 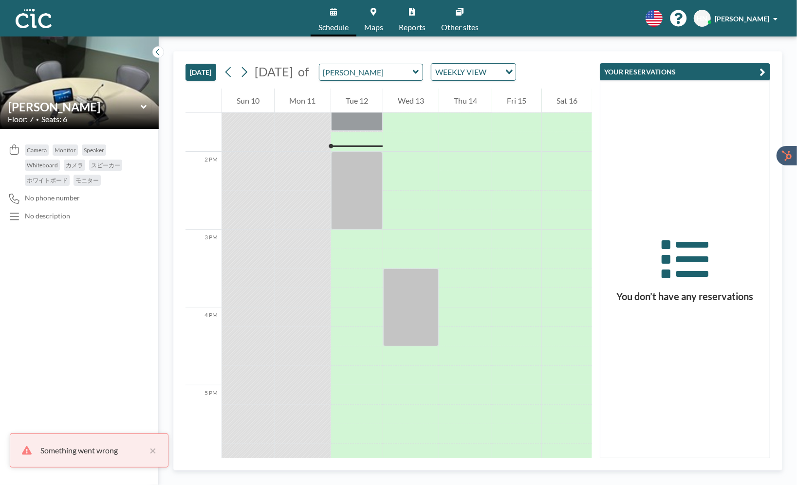 What do you see at coordinates (204, 269) in the screenshot?
I see `div: 3 PM` at bounding box center [204, 269].